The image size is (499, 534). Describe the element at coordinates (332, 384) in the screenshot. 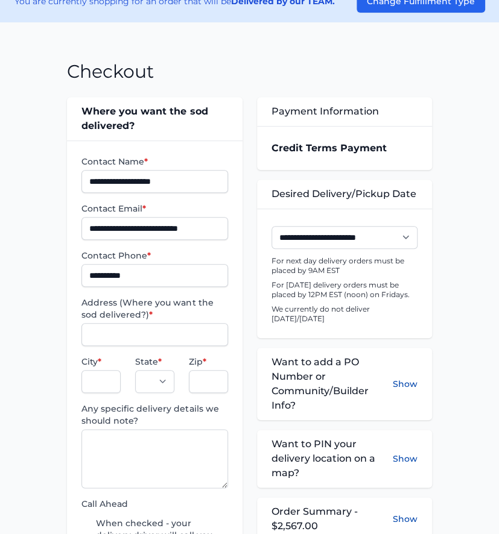

I see `span: Want to add a PO Number or Community/Builder Info?` at that location.